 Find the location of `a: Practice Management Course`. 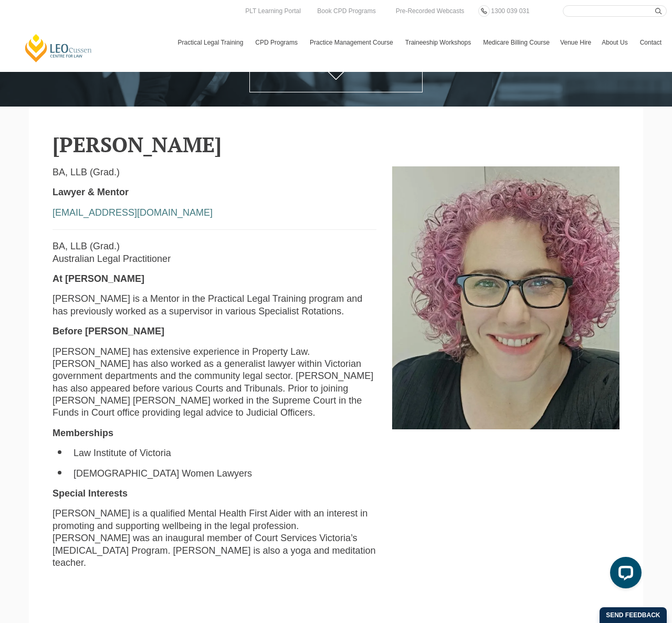

a: Practice Management Course is located at coordinates (352, 42).